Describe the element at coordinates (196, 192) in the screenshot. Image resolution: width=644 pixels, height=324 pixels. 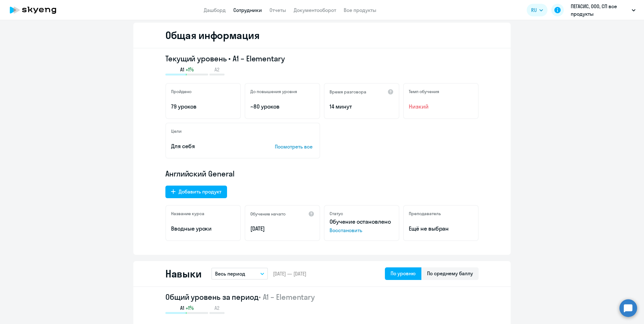
I see `button: Добавить продукт` at that location.